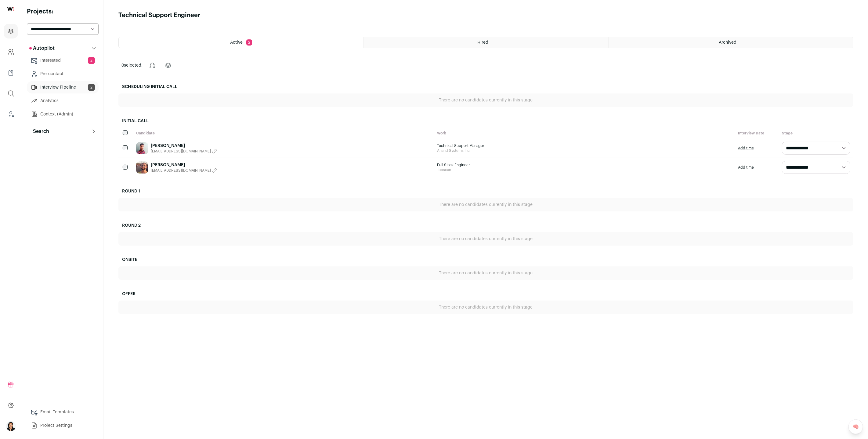  What do you see at coordinates (486, 121) in the screenshot?
I see `h2: Initial Call` at bounding box center [486, 121].